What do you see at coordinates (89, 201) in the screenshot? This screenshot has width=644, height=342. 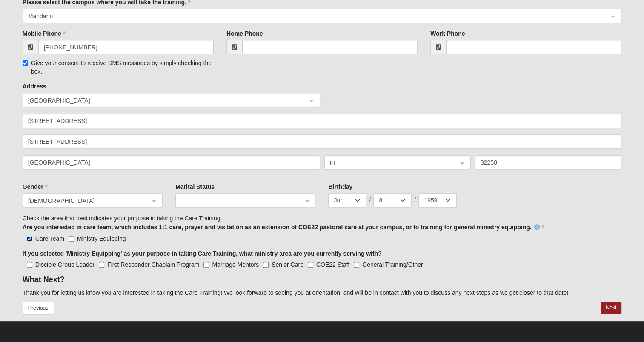 I see `span: Male` at bounding box center [89, 201].